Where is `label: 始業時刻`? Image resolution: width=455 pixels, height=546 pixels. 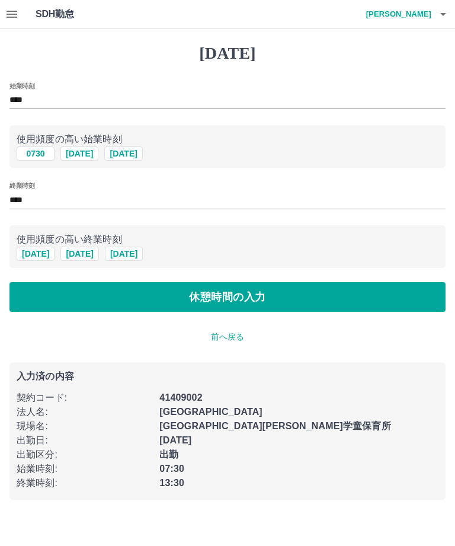 label: 始業時刻 is located at coordinates (22, 85).